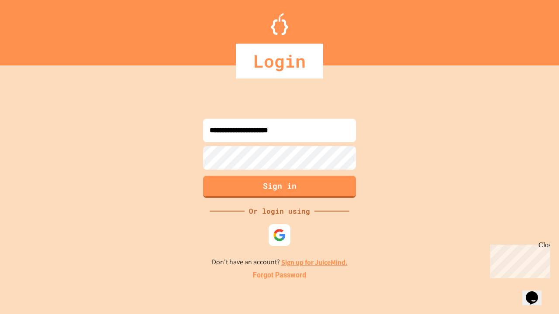 The image size is (559, 314). I want to click on a: Forgot Password, so click(279, 275).